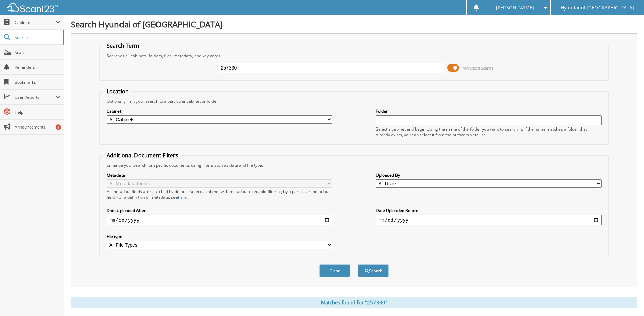 This screenshot has height=316, width=644. I want to click on span: Reminders, so click(37, 67).